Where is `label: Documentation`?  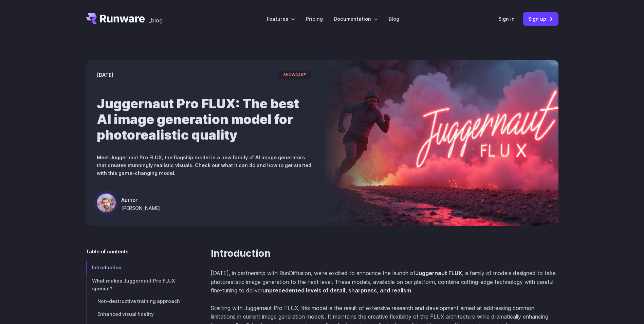
label: Documentation is located at coordinates (356, 19).